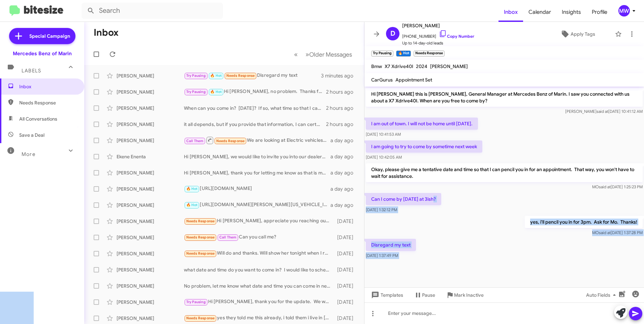 This screenshot has height=324, width=644. What do you see at coordinates (330, 55) in the screenshot?
I see `span: Older Messages` at bounding box center [330, 55].